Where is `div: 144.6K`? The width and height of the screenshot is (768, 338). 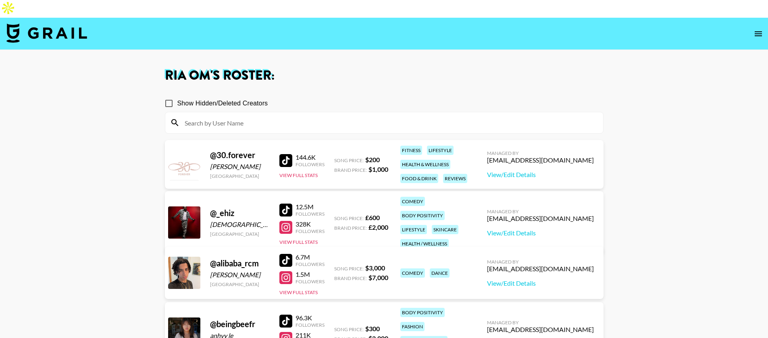
div: 144.6K is located at coordinates (310, 158).